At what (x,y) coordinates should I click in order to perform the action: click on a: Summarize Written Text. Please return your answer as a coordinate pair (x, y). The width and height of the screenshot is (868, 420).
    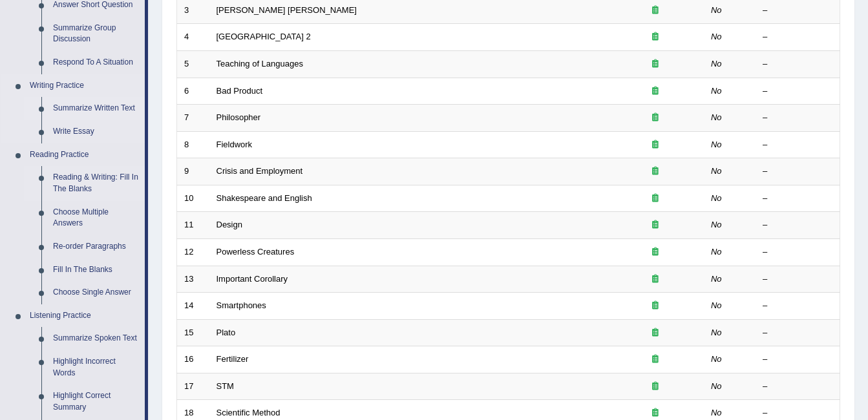
    Looking at the image, I should click on (96, 109).